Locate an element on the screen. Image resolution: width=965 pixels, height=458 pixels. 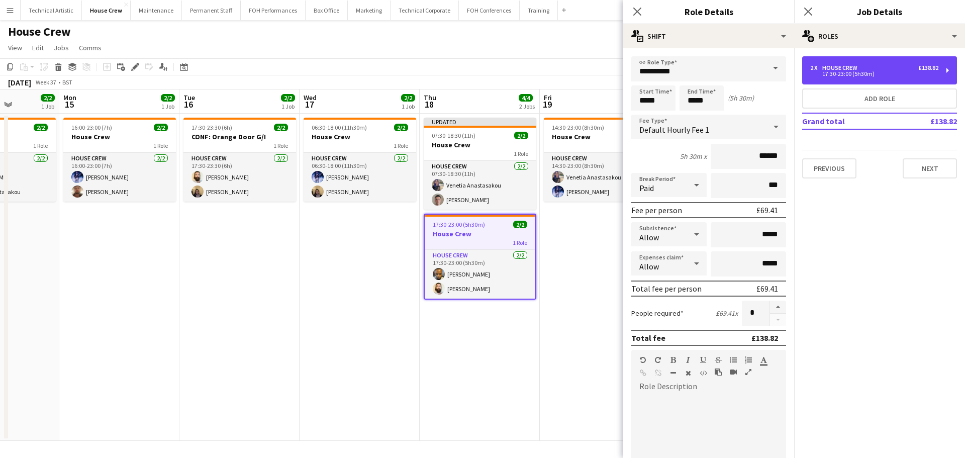
div: 5h 30m x is located at coordinates (693, 156).